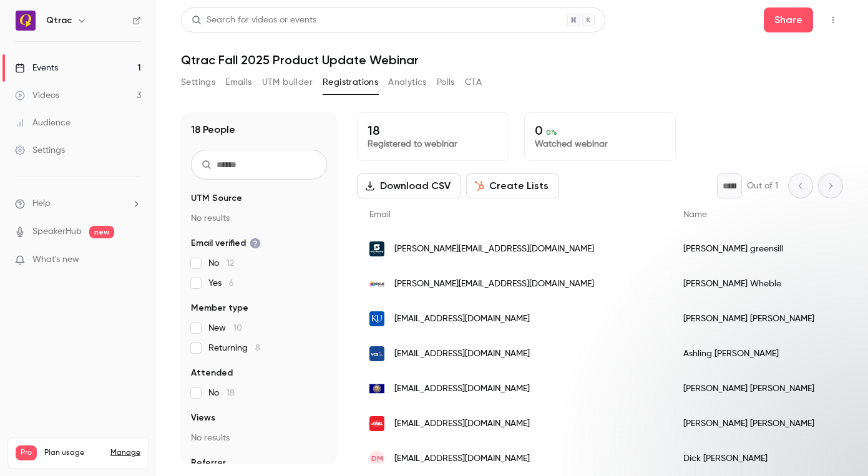  Describe the element at coordinates (473, 82) in the screenshot. I see `button: CTA` at that location.